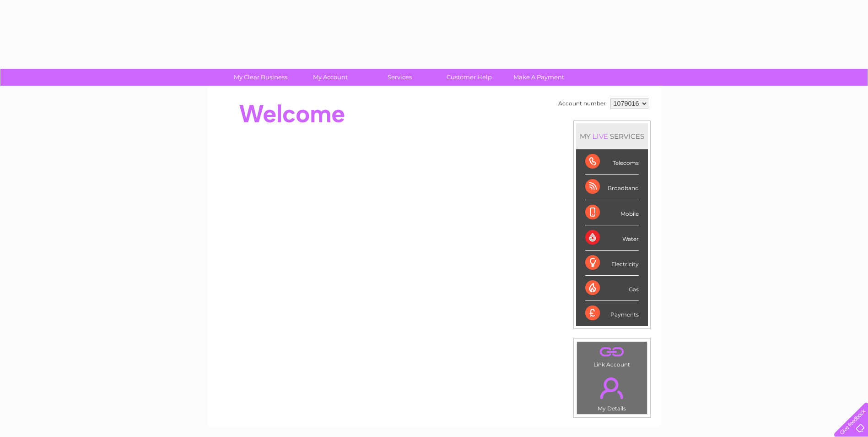  I want to click on td: Link Account, so click(612, 355).